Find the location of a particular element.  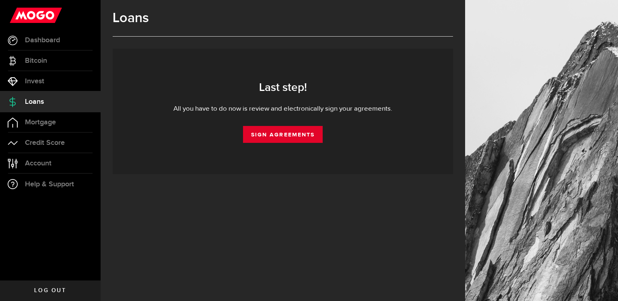

span: Account is located at coordinates (38, 163).